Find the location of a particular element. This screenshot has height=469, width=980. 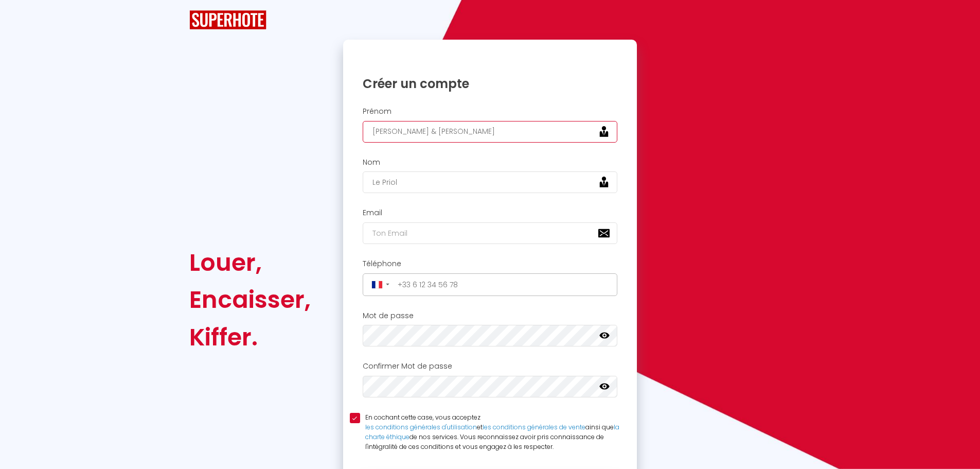

h2: Nom is located at coordinates (491, 162).